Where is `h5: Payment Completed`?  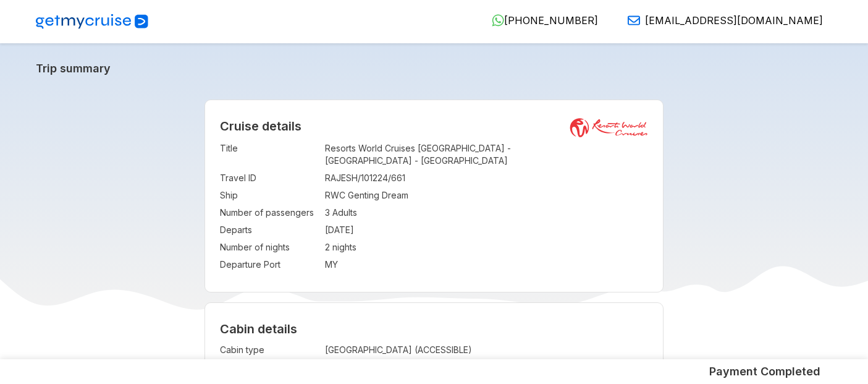 h5: Payment Completed is located at coordinates (765, 371).